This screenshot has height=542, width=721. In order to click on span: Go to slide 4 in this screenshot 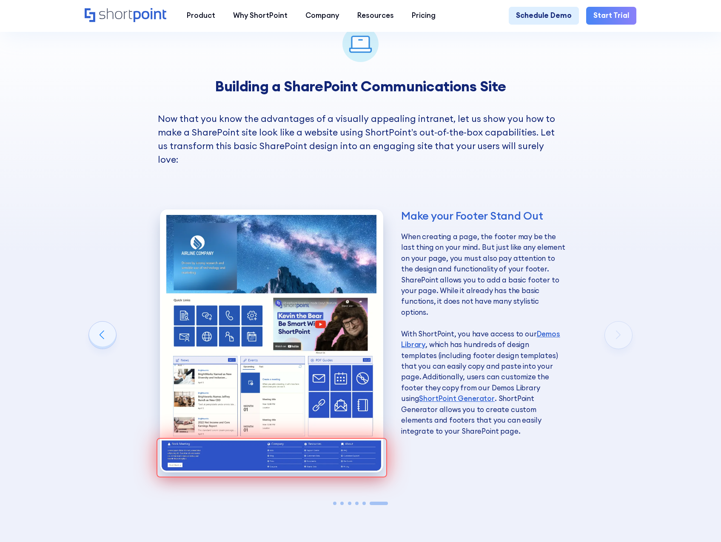, I will do `click(357, 504)`.